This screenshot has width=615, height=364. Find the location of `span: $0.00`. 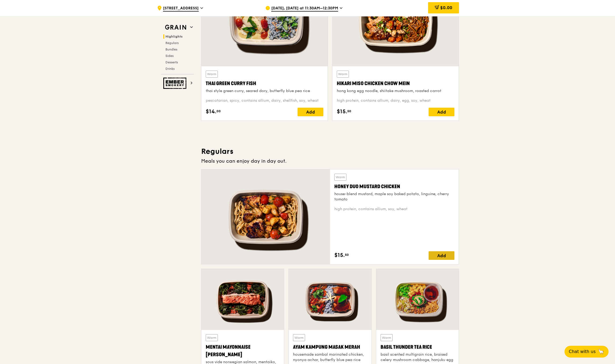

span: $0.00 is located at coordinates (446, 8).